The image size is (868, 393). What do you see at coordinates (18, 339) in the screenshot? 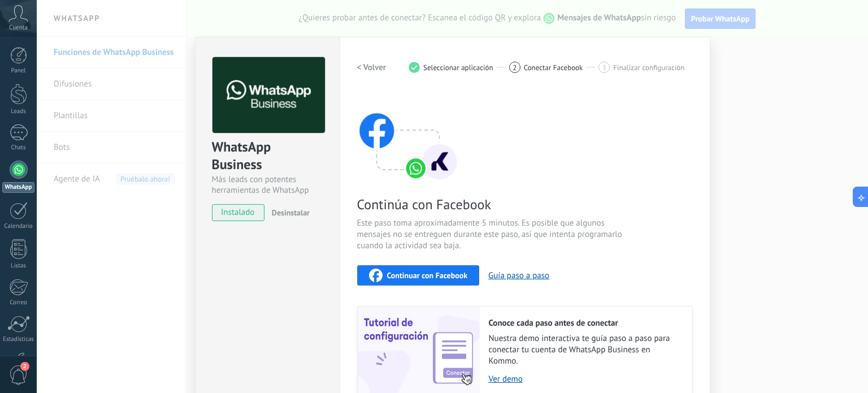
I see `div: Estadísticas` at bounding box center [18, 339].